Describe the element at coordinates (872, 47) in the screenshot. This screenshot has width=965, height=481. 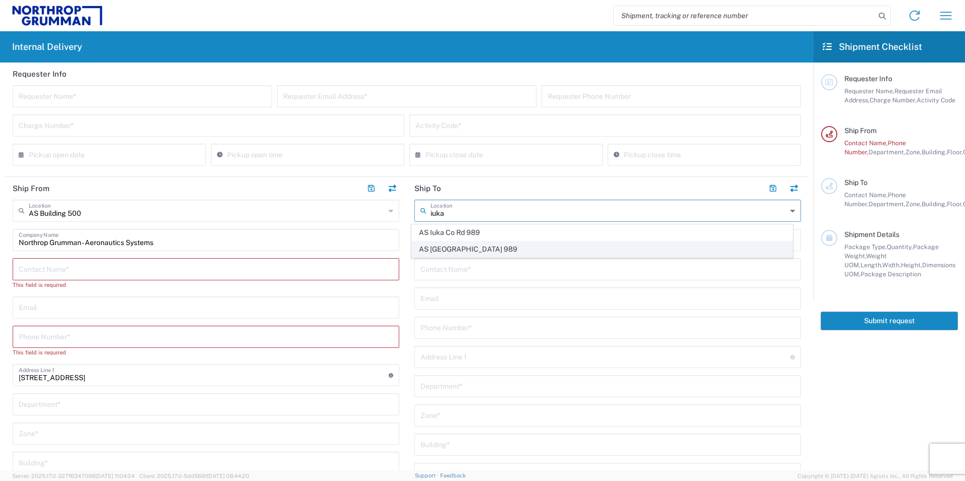
I see `h2: Shipment Checklist` at that location.